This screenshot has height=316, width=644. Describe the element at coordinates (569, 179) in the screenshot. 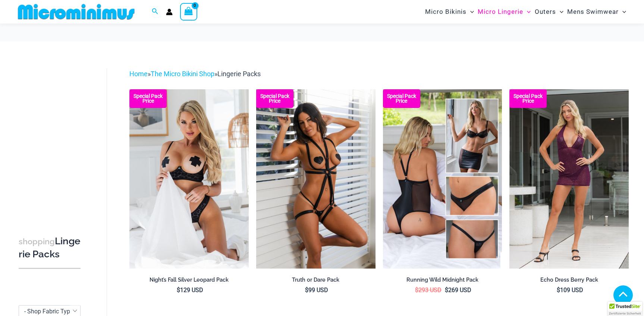

I see `img: Echo Berry 5671 Dress 682 Thong 02` at that location.